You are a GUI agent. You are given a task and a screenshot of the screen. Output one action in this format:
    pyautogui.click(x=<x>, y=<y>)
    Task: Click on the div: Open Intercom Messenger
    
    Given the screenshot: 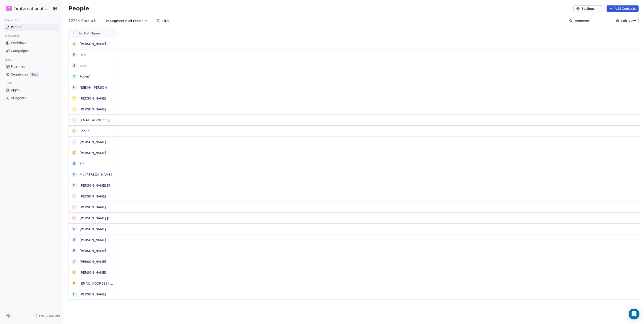 What is the action you would take?
    pyautogui.click(x=634, y=314)
    